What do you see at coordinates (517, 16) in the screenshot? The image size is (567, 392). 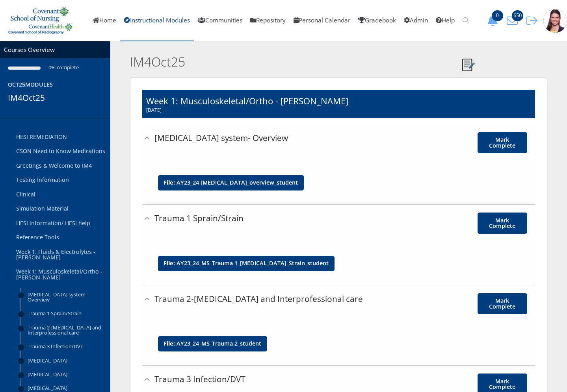 I see `span: 650` at bounding box center [517, 16].